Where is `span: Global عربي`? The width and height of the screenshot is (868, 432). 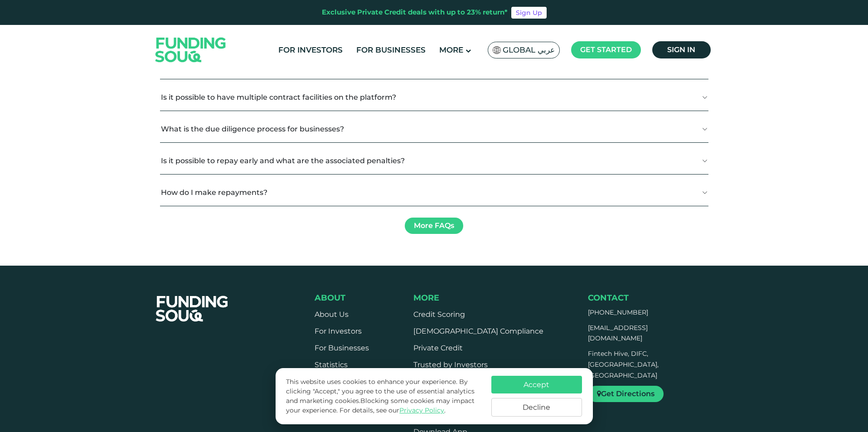 span: Global عربي is located at coordinates (528, 50).